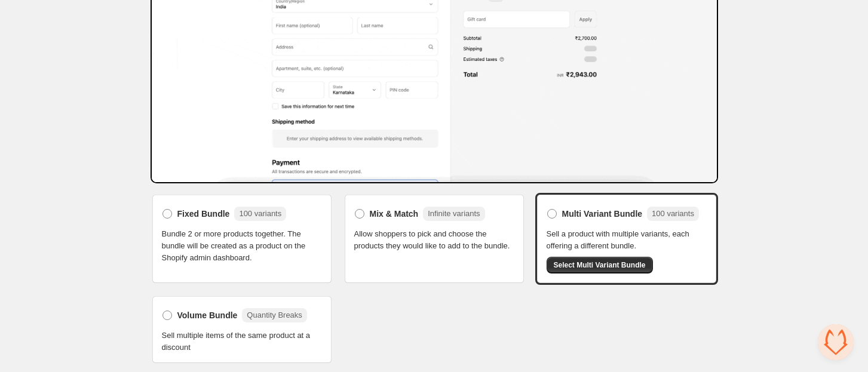 This screenshot has height=372, width=868. I want to click on span: Sell multiple items of the same product at a discount, so click(242, 342).